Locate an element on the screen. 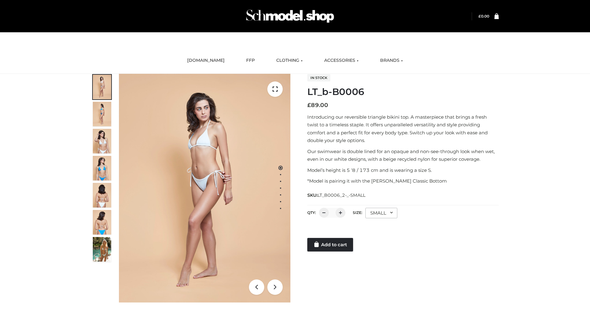  label: Size: is located at coordinates (358, 212).